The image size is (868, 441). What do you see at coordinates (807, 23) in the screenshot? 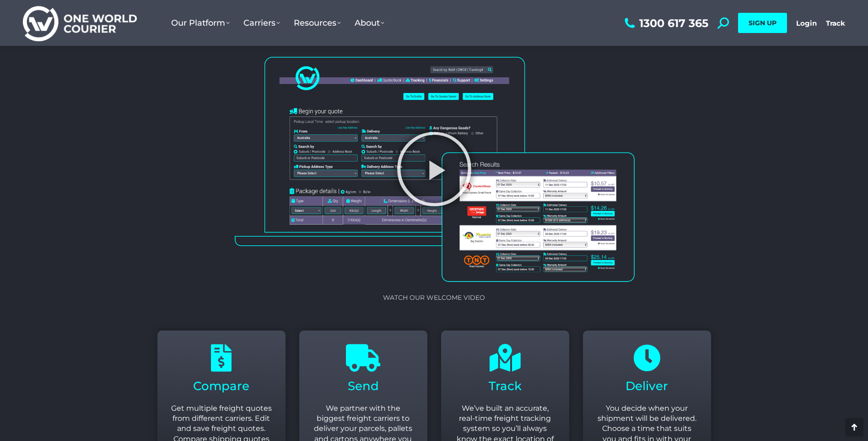
I see `a: Login` at bounding box center [807, 23].